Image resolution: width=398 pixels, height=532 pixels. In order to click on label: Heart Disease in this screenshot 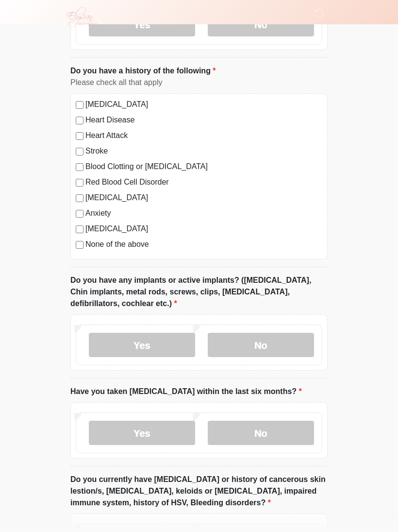, I will do `click(204, 120)`.